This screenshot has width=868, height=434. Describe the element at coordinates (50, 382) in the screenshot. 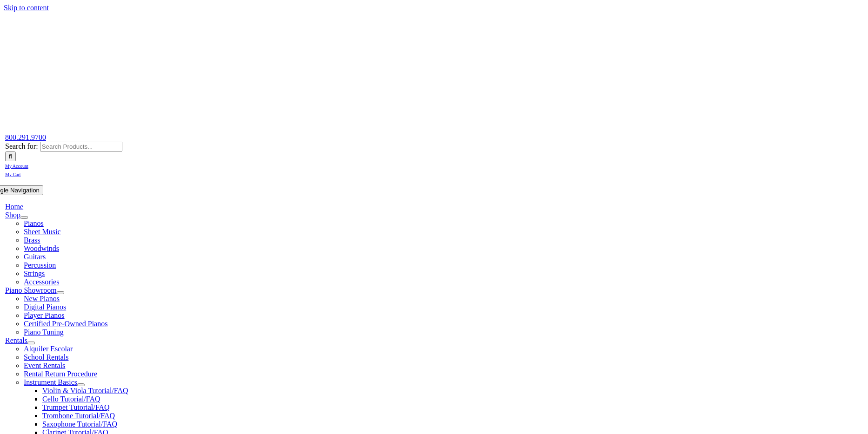

I see `a: Instrument Basics` at that location.